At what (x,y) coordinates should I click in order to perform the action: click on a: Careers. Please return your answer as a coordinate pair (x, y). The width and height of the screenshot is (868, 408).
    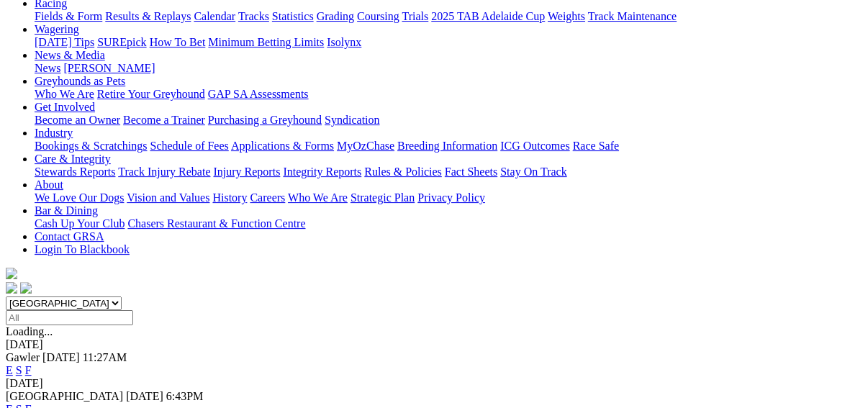
    Looking at the image, I should click on (267, 197).